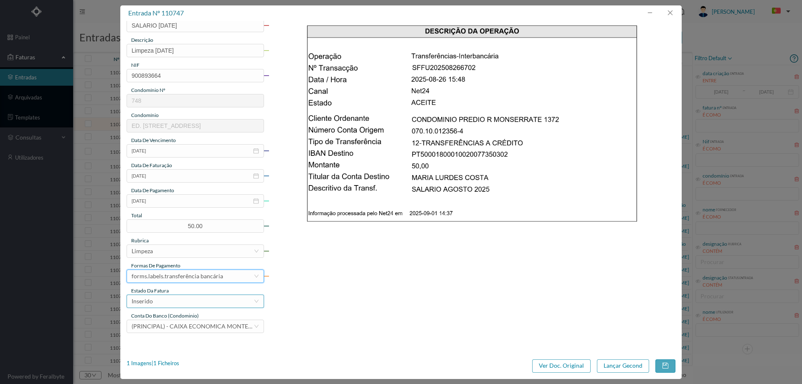 The image size is (802, 384). What do you see at coordinates (142, 251) in the screenshot?
I see `div: Limpeza` at bounding box center [142, 251].